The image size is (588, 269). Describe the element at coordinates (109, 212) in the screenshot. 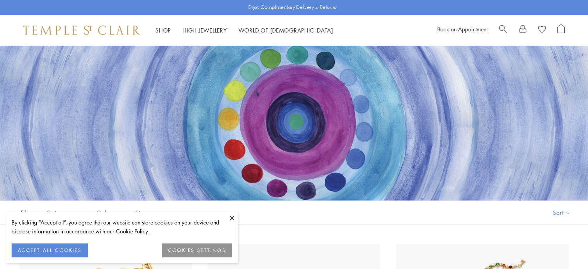

I see `span: Color` at that location.